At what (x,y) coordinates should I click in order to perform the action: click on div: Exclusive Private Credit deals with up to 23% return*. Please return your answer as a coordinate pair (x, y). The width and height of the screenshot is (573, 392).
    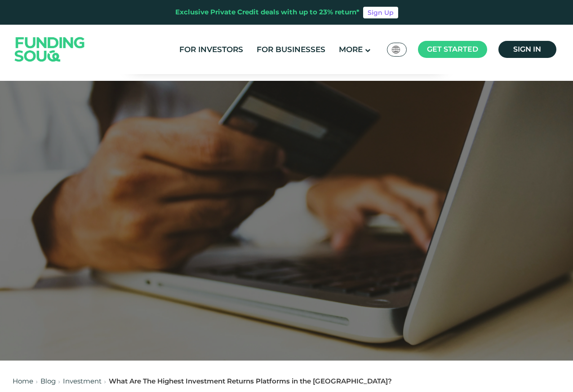
    Looking at the image, I should click on (267, 12).